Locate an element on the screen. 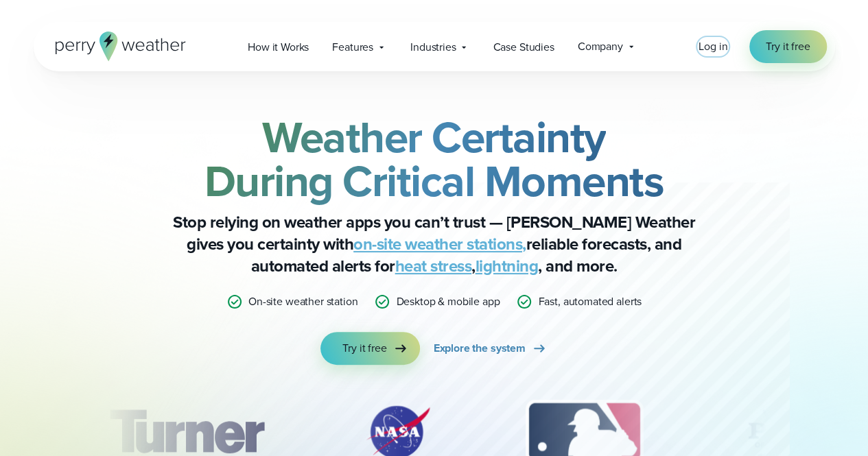 The width and height of the screenshot is (868, 456). a: on-site weather stations, is located at coordinates (440, 244).